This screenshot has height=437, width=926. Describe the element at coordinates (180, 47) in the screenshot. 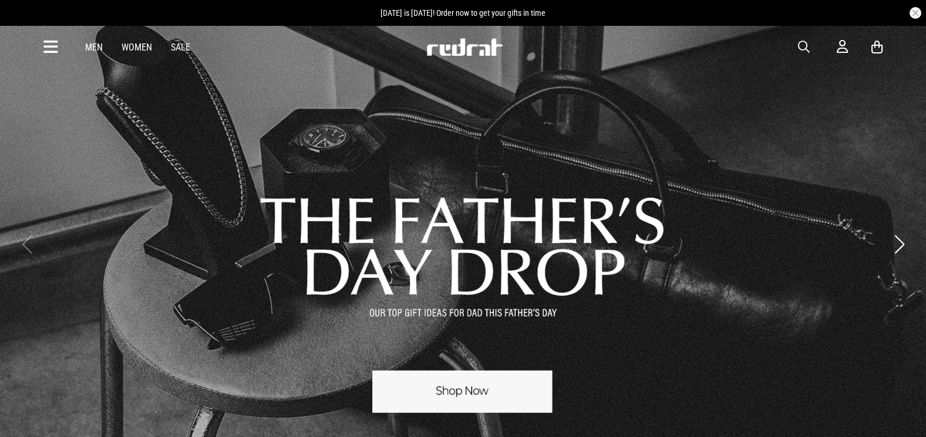

I see `a: Sale` at that location.